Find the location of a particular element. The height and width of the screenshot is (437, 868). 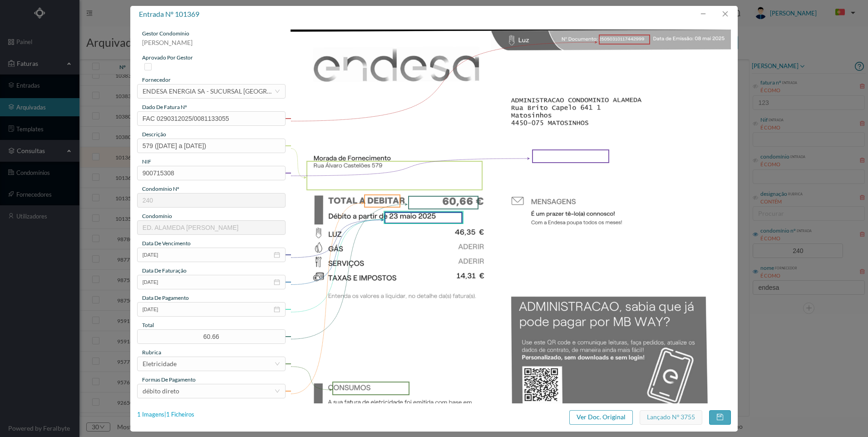

span: dado de fatura nº is located at coordinates (164, 107).